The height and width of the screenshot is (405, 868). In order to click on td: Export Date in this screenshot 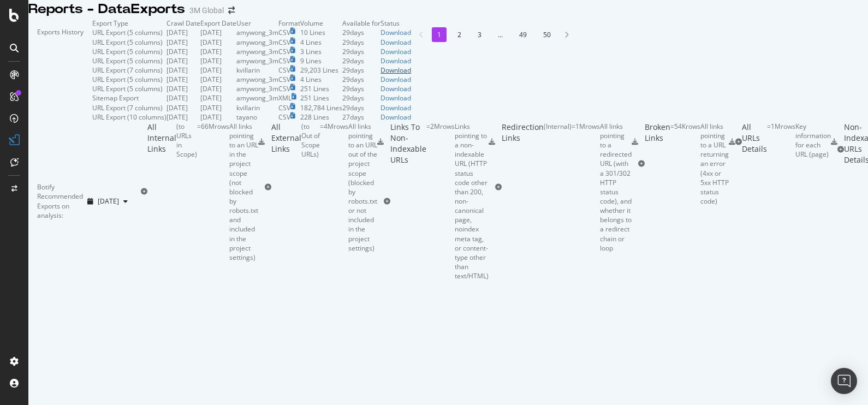, I will do `click(218, 23)`.